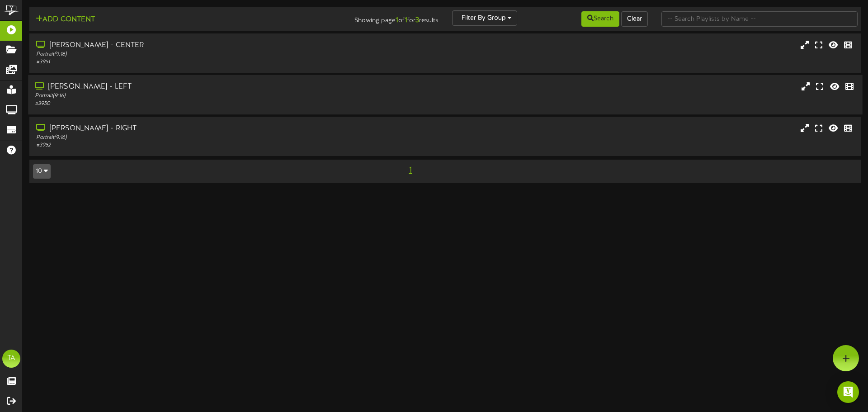  What do you see at coordinates (760, 19) in the screenshot?
I see `input: -- Search Playlists by Name --` at bounding box center [760, 19].